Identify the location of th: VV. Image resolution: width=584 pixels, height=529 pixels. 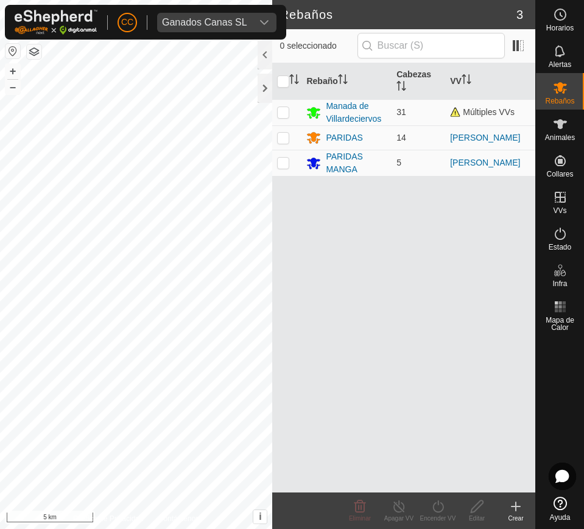
(490, 82).